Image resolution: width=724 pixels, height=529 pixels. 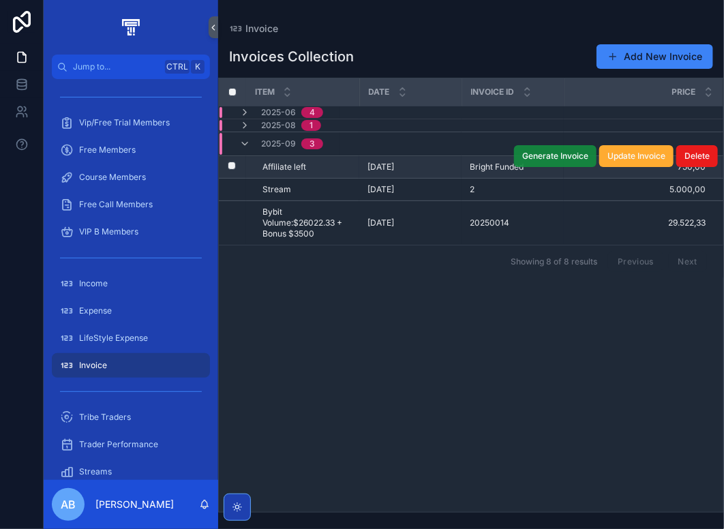 I want to click on span: Trader Performance, so click(x=119, y=444).